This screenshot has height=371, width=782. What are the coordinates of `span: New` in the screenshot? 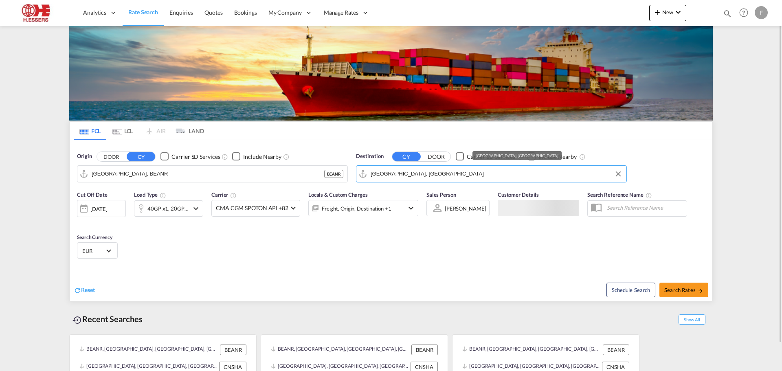 It's located at (667, 12).